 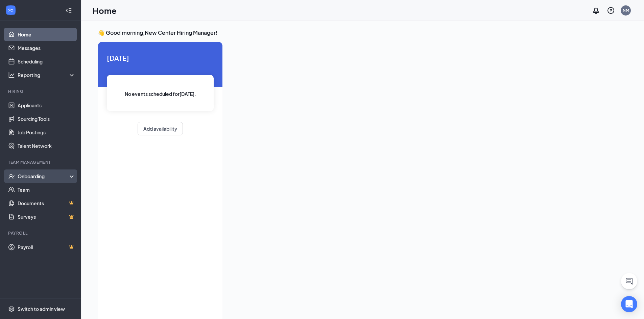 I want to click on div: Onboarding, so click(x=44, y=176).